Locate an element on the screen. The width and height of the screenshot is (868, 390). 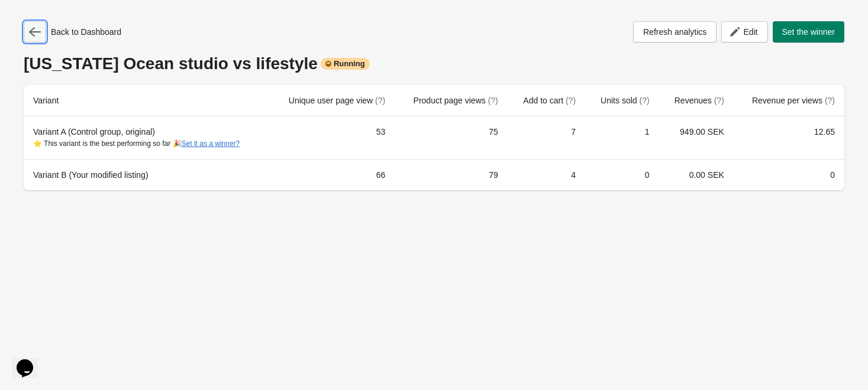
td: 0.00 SEK is located at coordinates (697, 175).